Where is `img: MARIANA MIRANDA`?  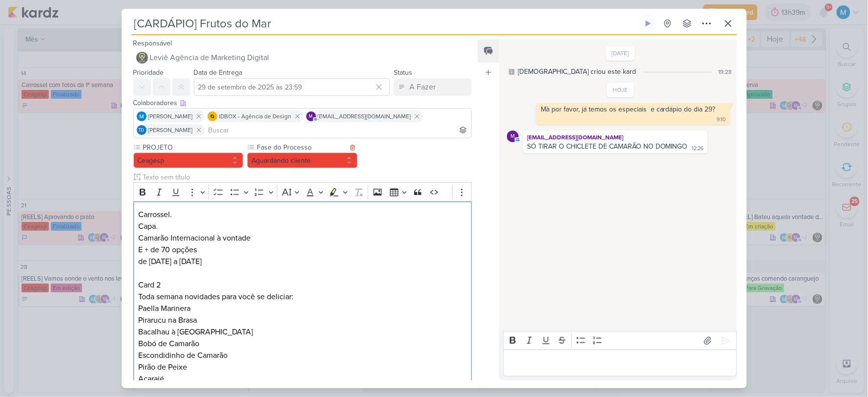 img: MARIANA MIRANDA is located at coordinates (142, 116).